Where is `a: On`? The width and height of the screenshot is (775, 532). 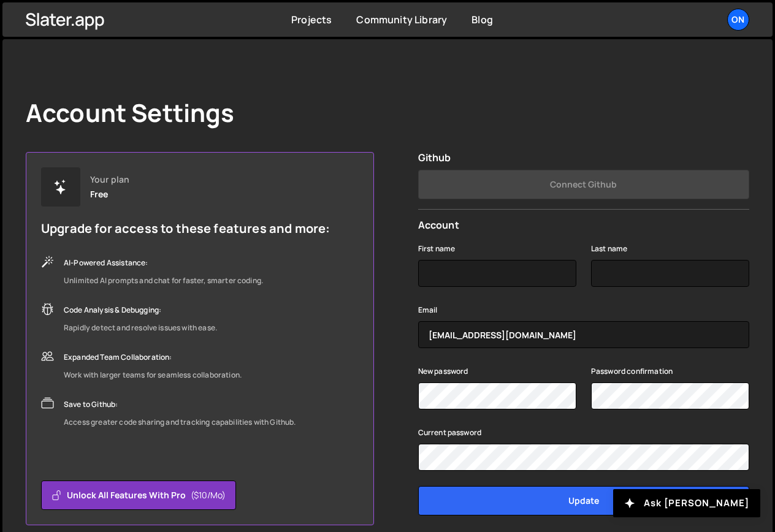
a: On is located at coordinates (738, 20).